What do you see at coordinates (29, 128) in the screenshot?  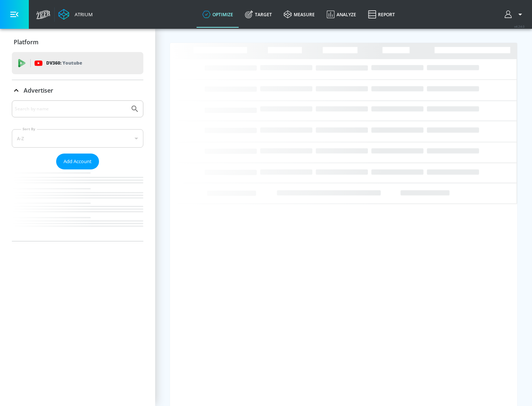 I see `label: Sort By` at bounding box center [29, 128].